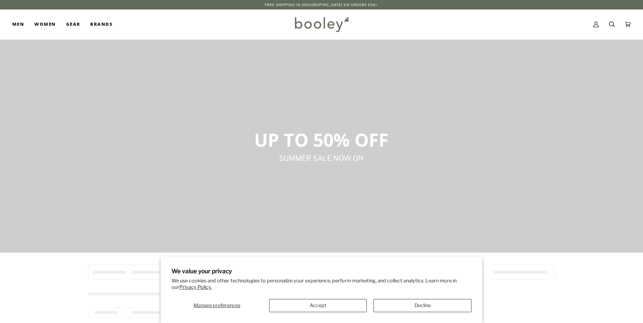  Describe the element at coordinates (101, 24) in the screenshot. I see `span: Brands` at that location.